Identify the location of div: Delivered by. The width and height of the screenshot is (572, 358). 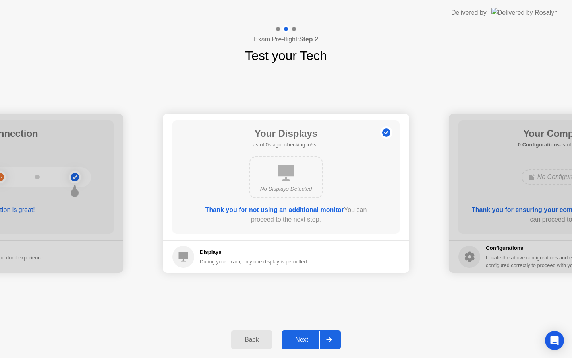
(469, 13).